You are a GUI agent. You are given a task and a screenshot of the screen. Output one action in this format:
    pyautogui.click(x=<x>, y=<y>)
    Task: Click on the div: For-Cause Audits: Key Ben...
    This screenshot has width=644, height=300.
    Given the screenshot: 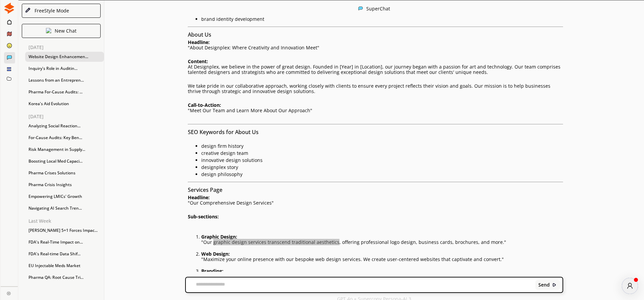 What is the action you would take?
    pyautogui.click(x=65, y=138)
    